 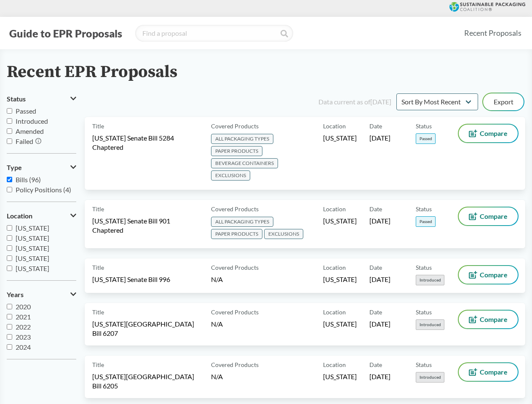 I want to click on input: Bills (96), so click(x=9, y=179).